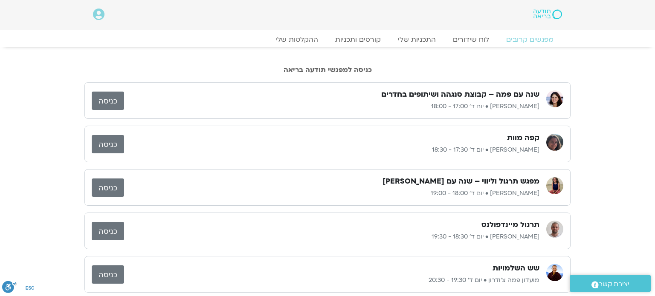 Image resolution: width=655 pixels, height=296 pixels. Describe the element at coordinates (327, 70) in the screenshot. I see `h2: כניסה למפגשי תודעה בריאה` at that location.